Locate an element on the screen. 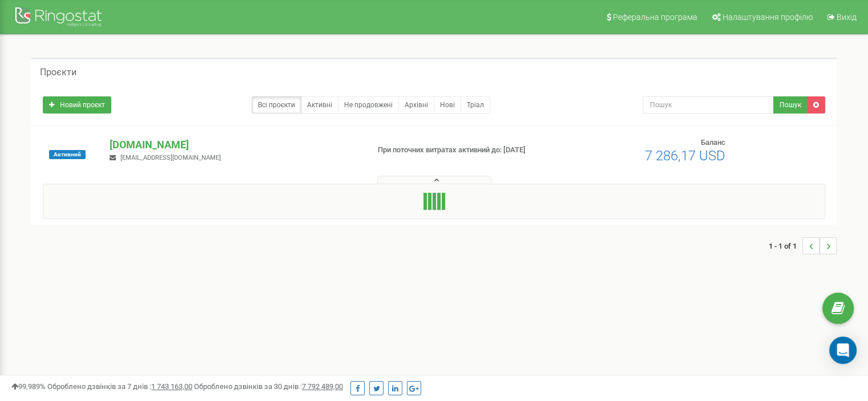 The height and width of the screenshot is (401, 868). span: Вихід is located at coordinates (847, 17).